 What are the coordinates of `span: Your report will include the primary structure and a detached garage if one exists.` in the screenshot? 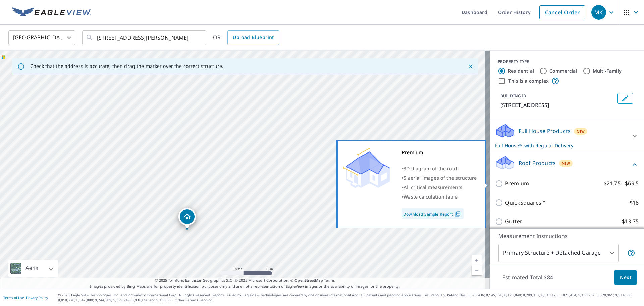 It's located at (631, 253).